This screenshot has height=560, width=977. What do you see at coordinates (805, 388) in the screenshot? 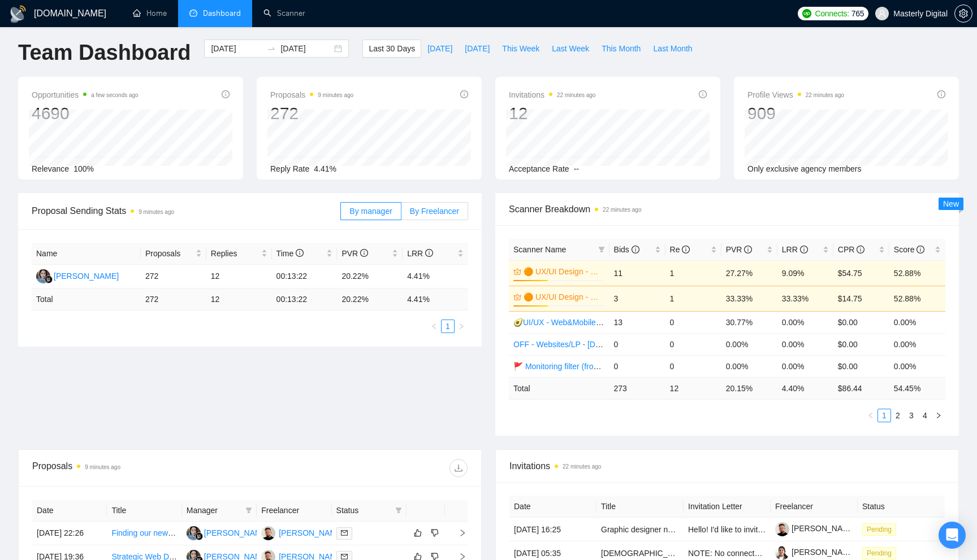
I see `td: 4.40 %` at bounding box center [805, 388].